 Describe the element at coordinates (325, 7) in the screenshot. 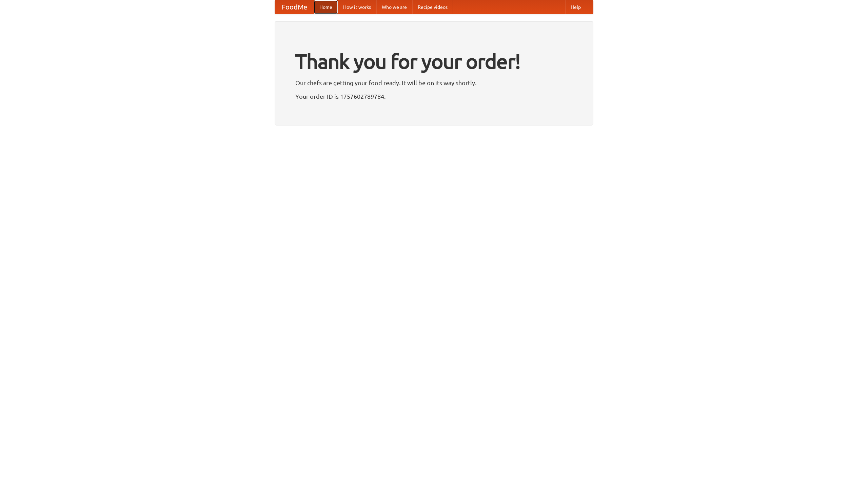

I see `a: Home` at that location.